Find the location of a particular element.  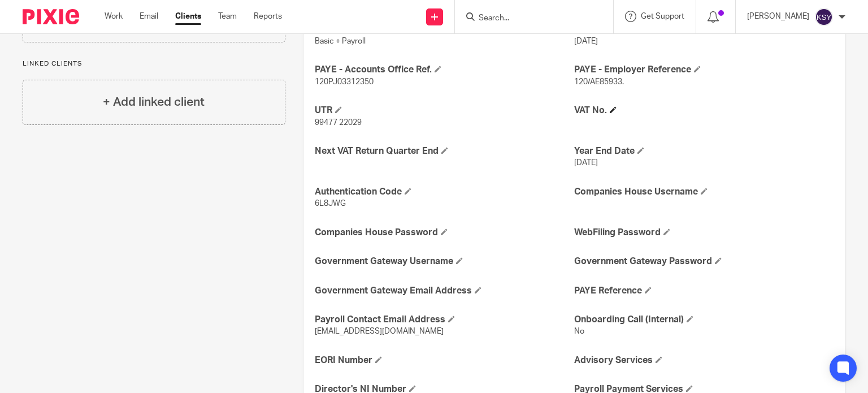

h4: Government Gateway Username is located at coordinates (444, 261).